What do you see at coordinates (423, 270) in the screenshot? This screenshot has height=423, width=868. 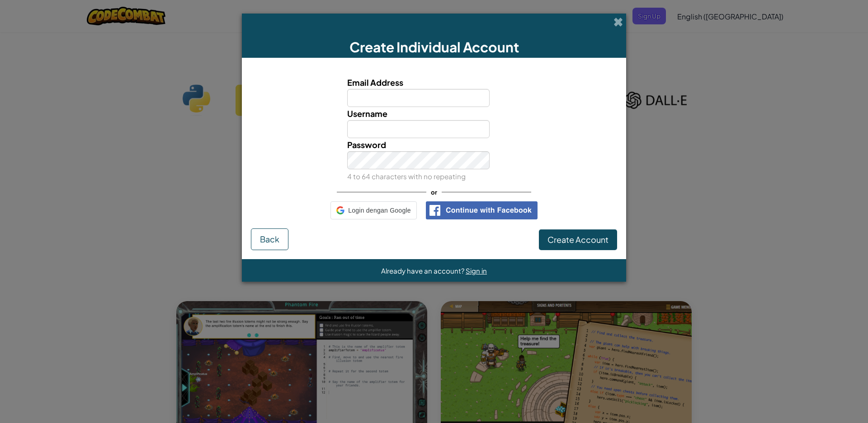 I see `span: Already have an account?` at bounding box center [423, 270].